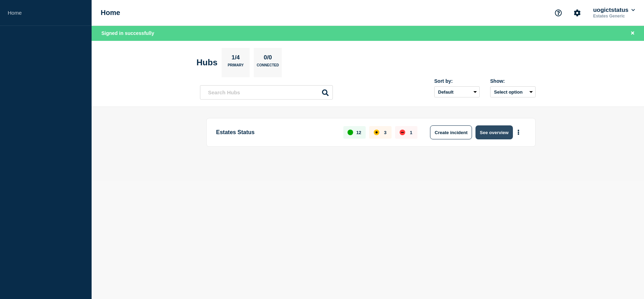 The width and height of the screenshot is (644, 299). I want to click on p: Estates Status, so click(276, 133).